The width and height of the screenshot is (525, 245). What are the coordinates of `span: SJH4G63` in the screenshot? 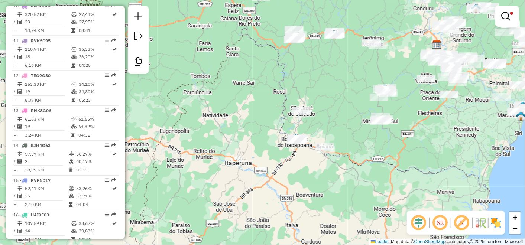 It's located at (41, 145).